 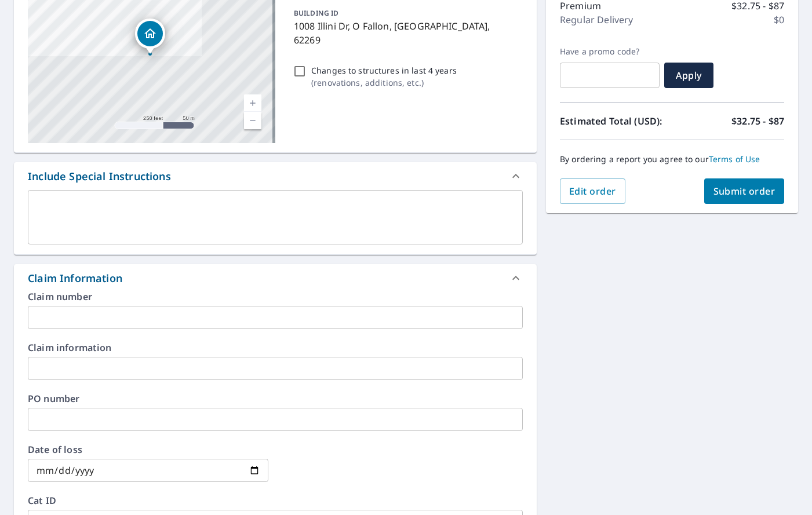 What do you see at coordinates (671, 160) in the screenshot?
I see `p: By ordering a report you agree to our` at bounding box center [671, 160].